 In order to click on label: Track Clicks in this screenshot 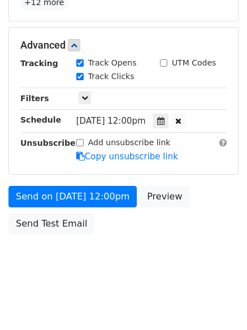, I will do `click(111, 76)`.